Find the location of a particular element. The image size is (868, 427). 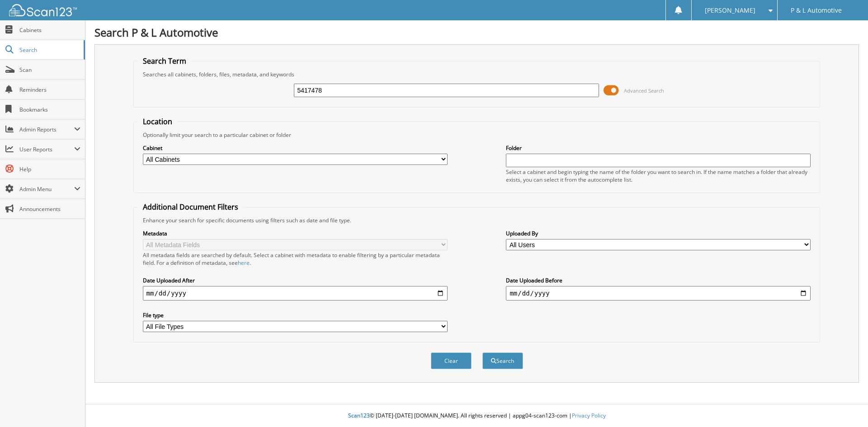

span: Announcements is located at coordinates (50, 209).